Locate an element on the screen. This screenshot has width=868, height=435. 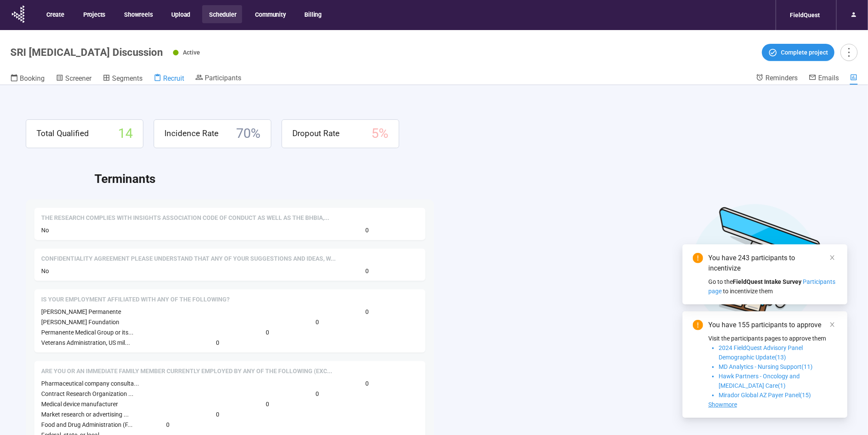
button: Community is located at coordinates (269, 15).